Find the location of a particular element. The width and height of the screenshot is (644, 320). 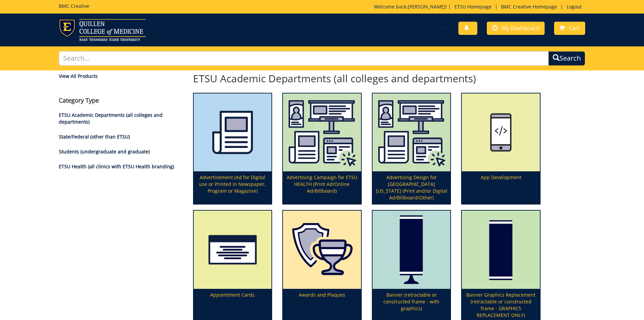

p: Advertisement (Ad for Digital use or Printed in Newspaper, Program or Magazine) is located at coordinates (233, 188).